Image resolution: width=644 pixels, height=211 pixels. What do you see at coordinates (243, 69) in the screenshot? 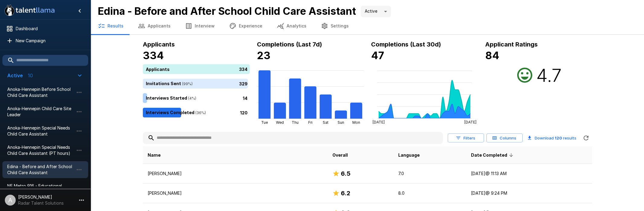
I see `p: 334` at bounding box center [243, 69].